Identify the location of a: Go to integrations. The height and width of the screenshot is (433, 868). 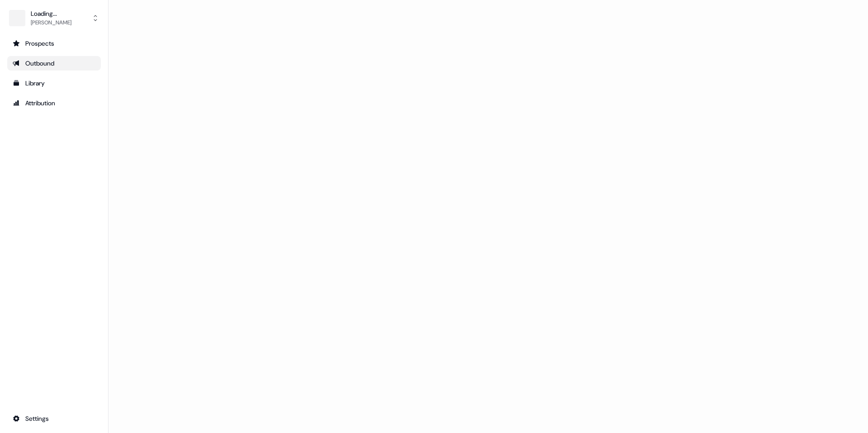
(54, 419).